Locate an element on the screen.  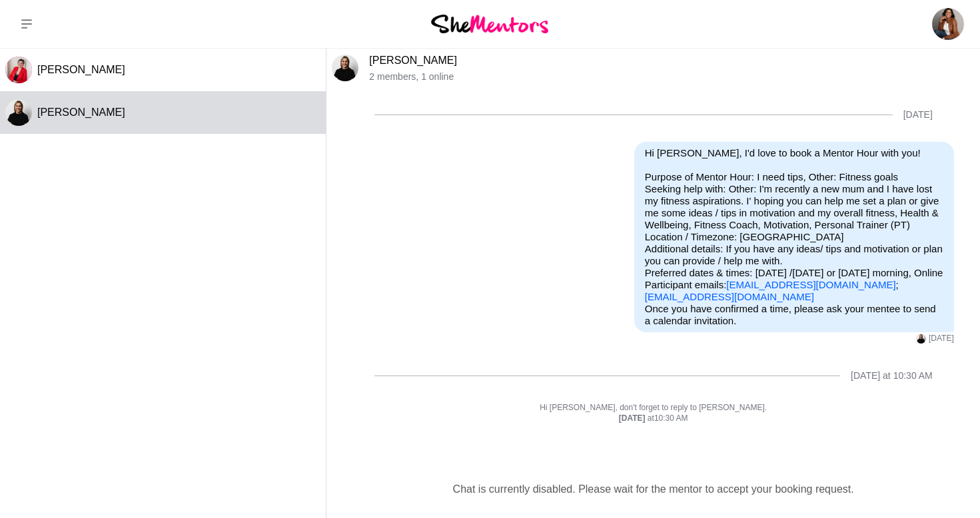
time: 2025-08-13T11:28:40.017Z is located at coordinates (941, 339).